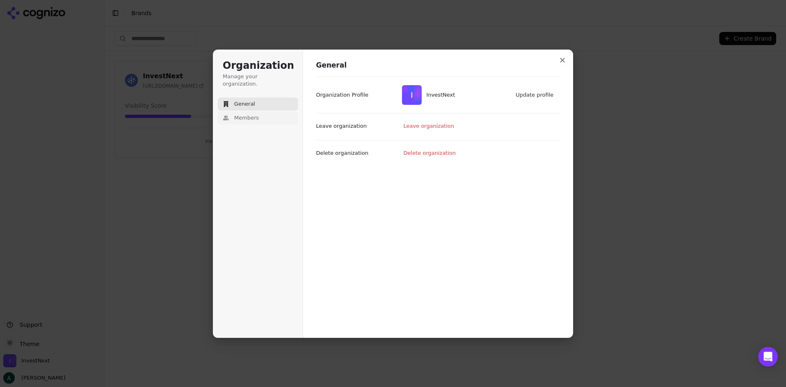  Describe the element at coordinates (258, 104) in the screenshot. I see `button: General` at that location.